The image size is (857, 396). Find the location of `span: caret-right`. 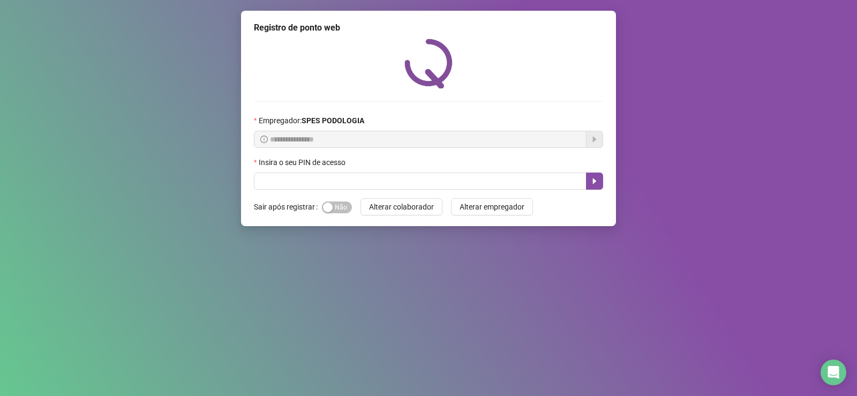

span: caret-right is located at coordinates (595, 181).